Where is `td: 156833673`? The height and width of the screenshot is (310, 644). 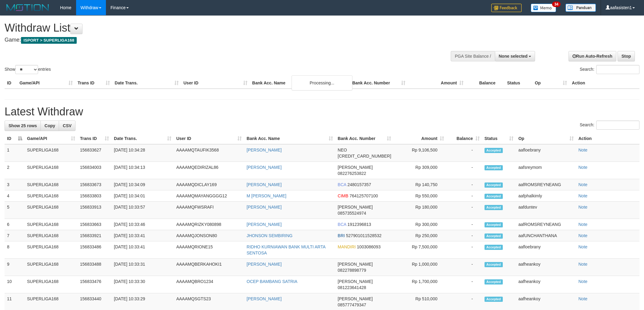 td: 156833673 is located at coordinates (95, 185).